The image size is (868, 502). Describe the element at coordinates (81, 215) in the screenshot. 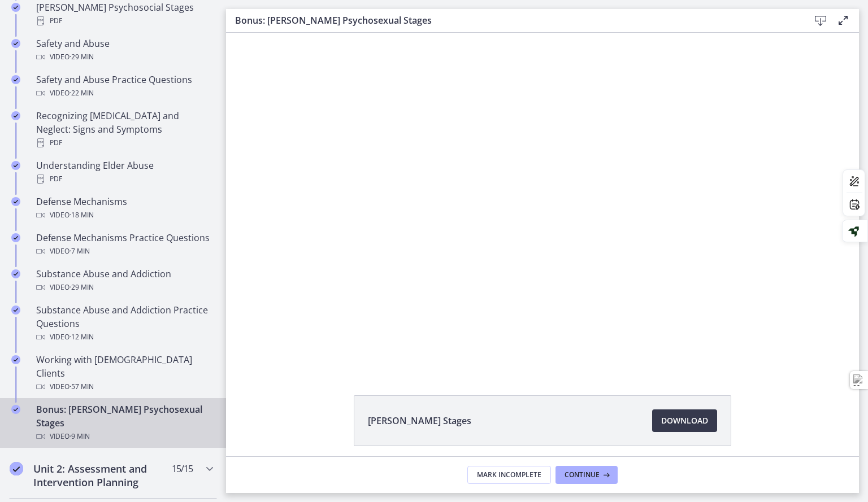

I see `span: · 18 min` at that location.